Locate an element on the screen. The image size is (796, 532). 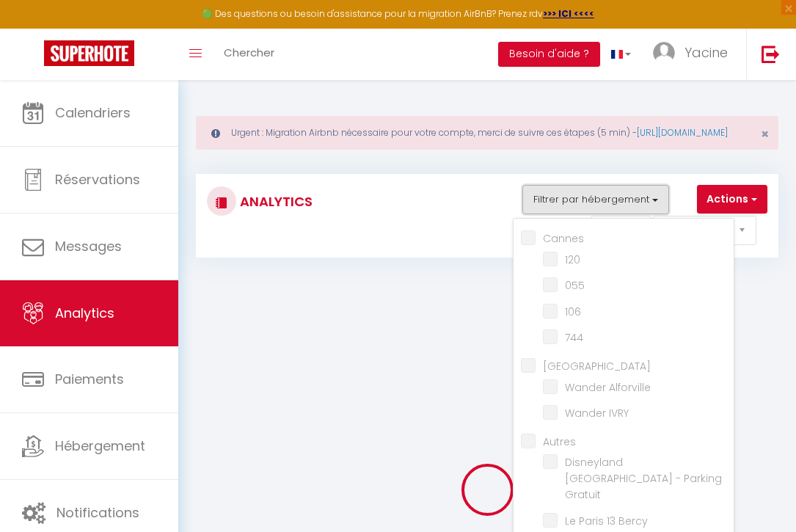
img: Super Booking is located at coordinates (89, 52).